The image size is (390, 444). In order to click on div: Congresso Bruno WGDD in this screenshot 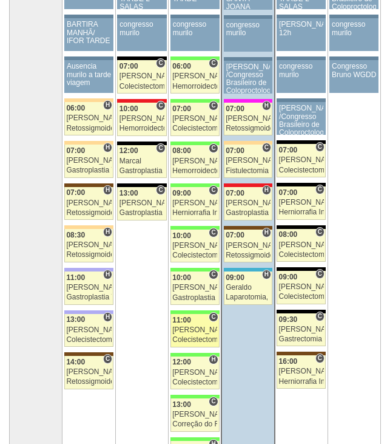, I will do `click(354, 70)`.